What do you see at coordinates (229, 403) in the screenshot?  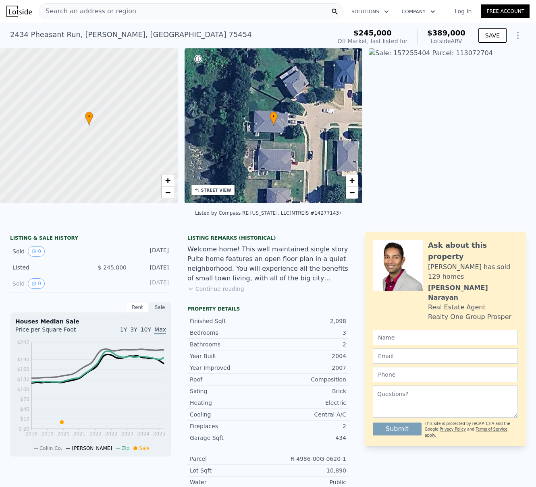 I see `div: Heating` at bounding box center [229, 403].